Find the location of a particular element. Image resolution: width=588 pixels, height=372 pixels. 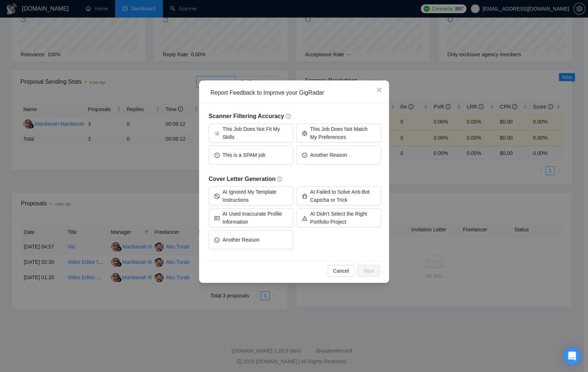

h5: Cover Letter Generation is located at coordinates (295, 179).